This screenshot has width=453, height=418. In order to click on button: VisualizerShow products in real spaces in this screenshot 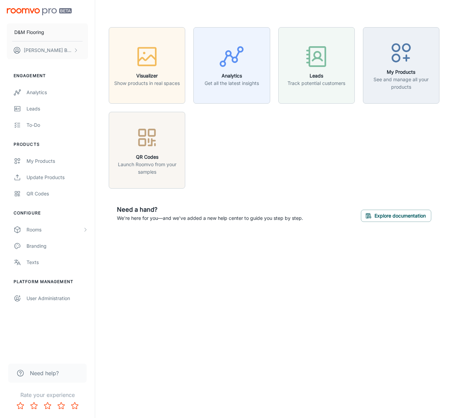, I will do `click(147, 65)`.